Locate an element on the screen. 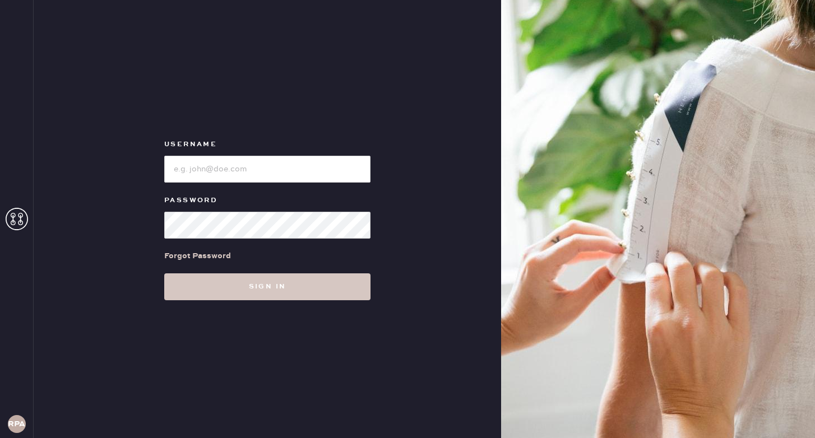 Image resolution: width=815 pixels, height=438 pixels. a: Forgot Password is located at coordinates (197, 256).